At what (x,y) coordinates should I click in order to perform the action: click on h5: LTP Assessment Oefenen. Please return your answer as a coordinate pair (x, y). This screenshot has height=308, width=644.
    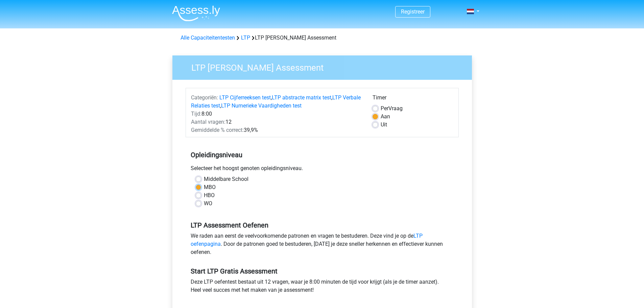
    Looking at the image, I should click on (322, 225).